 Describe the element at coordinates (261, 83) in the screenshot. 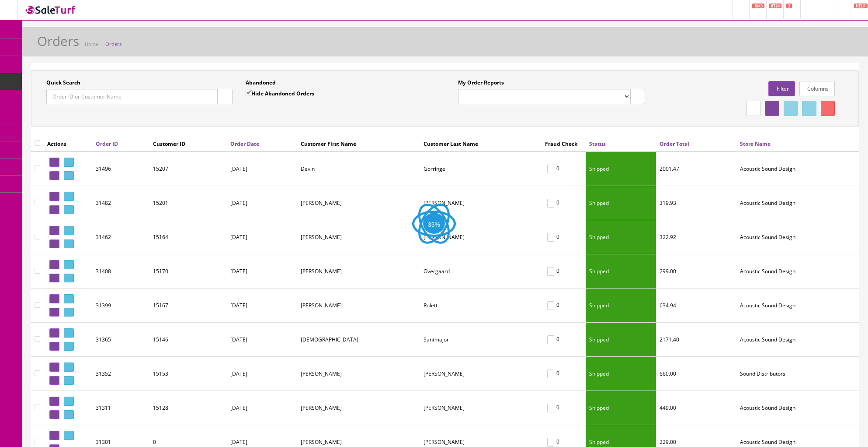

I see `label: Abandoned` at that location.